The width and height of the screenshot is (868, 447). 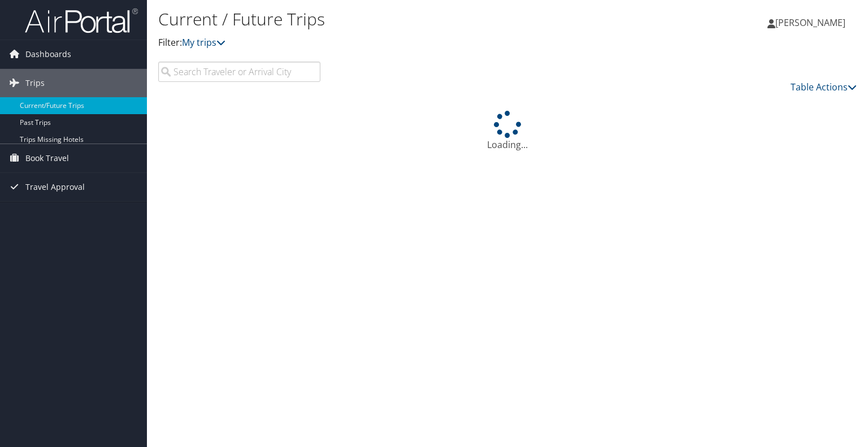 I want to click on img: airportal-logo.png, so click(x=81, y=20).